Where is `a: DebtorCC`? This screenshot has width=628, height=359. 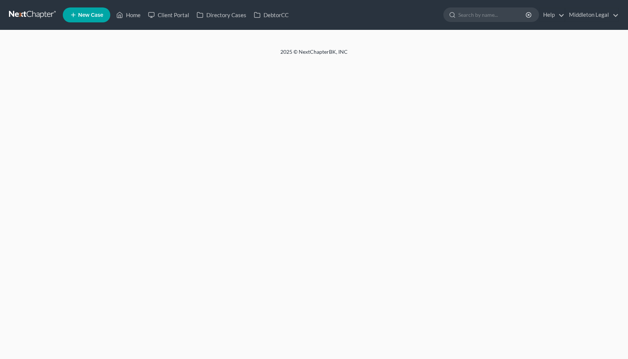
a: DebtorCC is located at coordinates (271, 15).